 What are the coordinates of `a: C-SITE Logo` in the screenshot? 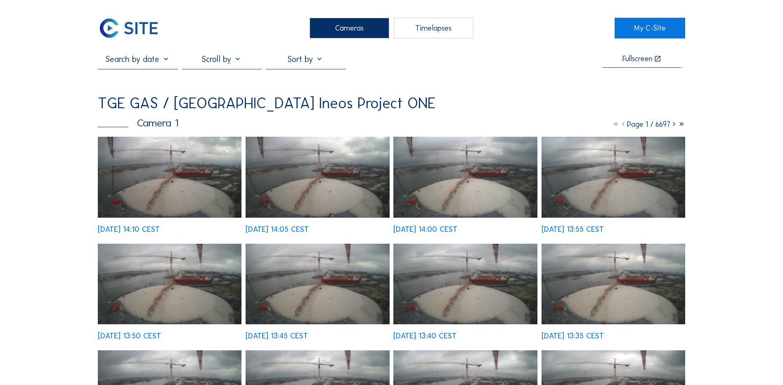 It's located at (133, 28).